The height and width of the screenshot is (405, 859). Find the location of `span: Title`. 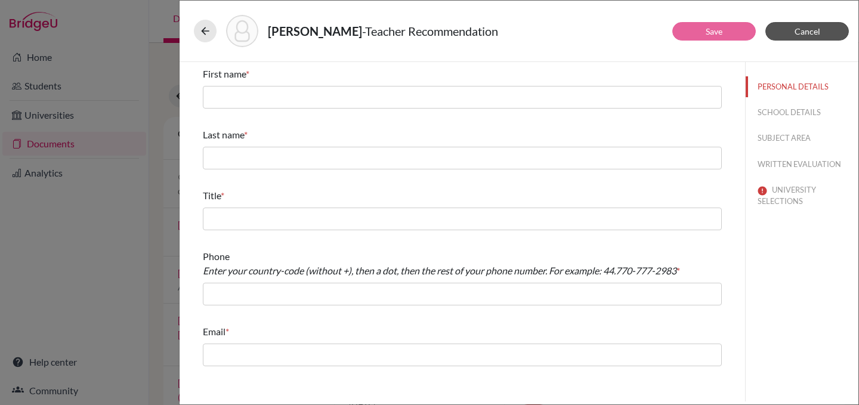

span: Title is located at coordinates (212, 195).